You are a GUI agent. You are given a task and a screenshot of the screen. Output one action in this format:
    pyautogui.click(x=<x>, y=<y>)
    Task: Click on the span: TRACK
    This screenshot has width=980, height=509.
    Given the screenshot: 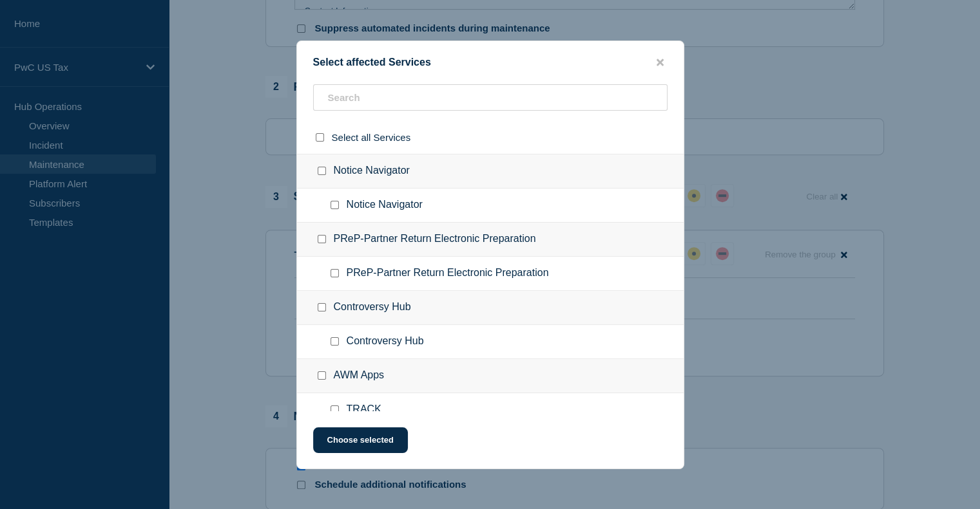 What is the action you would take?
    pyautogui.click(x=364, y=410)
    